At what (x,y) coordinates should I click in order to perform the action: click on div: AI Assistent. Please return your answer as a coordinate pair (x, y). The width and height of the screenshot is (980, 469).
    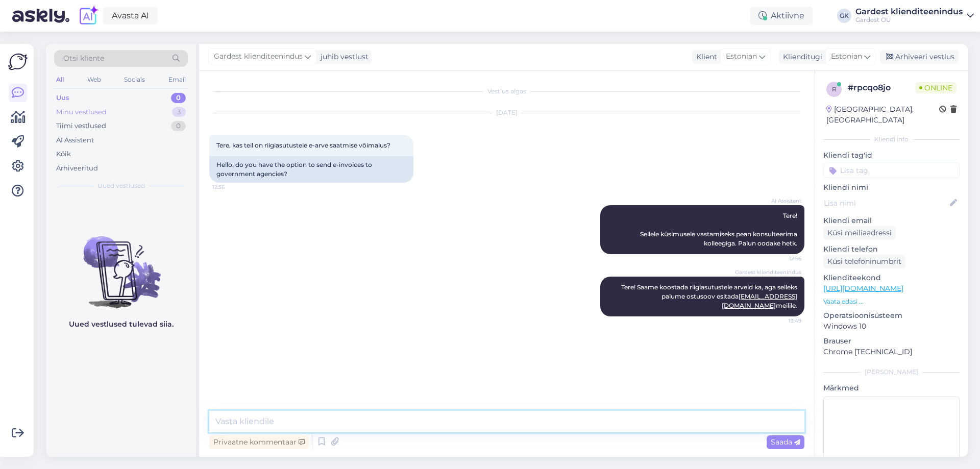
    Looking at the image, I should click on (75, 140).